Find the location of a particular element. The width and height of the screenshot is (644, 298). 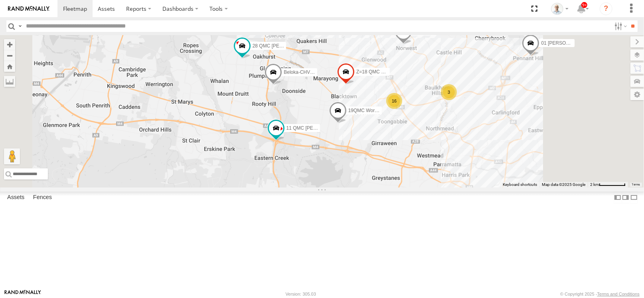

button: Zoom Home is located at coordinates (10, 66).